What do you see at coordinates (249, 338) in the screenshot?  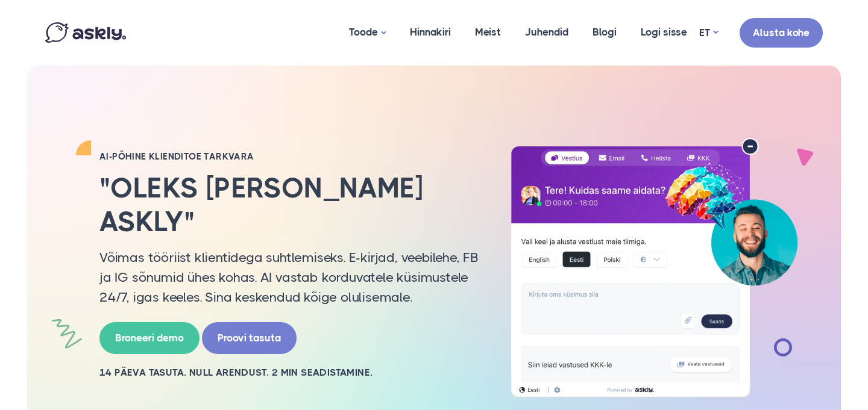 I see `a: Proovi tasuta` at bounding box center [249, 338].